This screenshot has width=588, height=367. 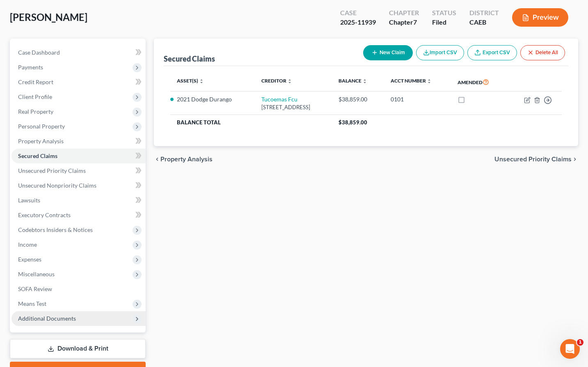 I want to click on a: Download & Print, so click(x=78, y=348).